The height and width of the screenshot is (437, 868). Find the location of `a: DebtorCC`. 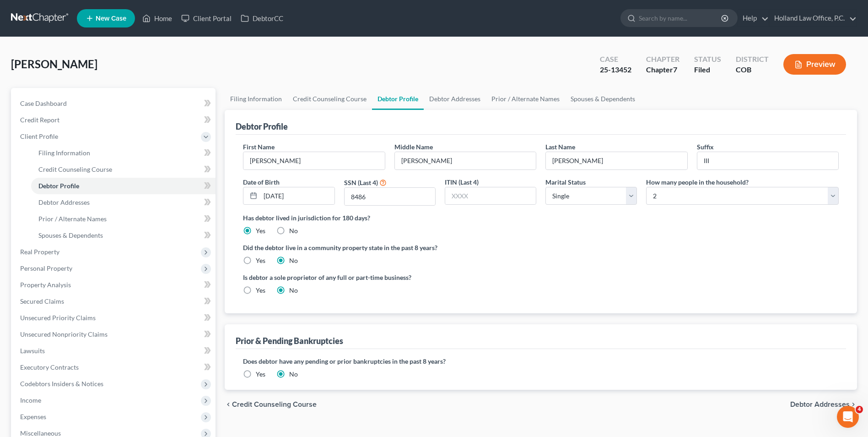

a: DebtorCC is located at coordinates (262, 18).